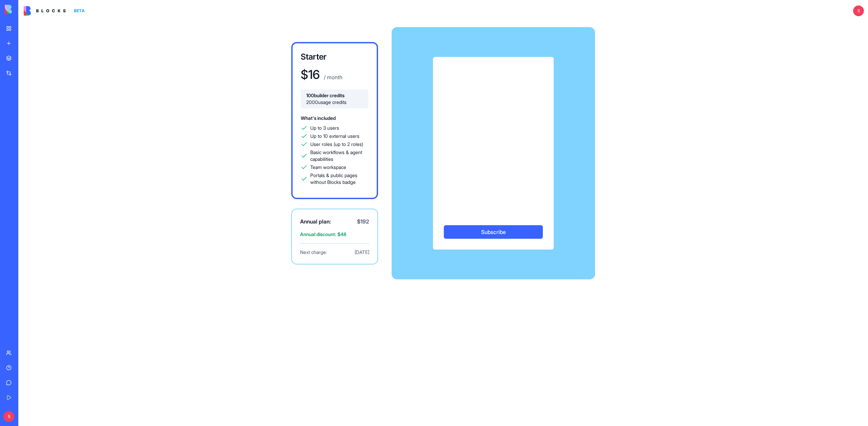  Describe the element at coordinates (335, 96) in the screenshot. I see `span: 100 builder credits` at that location.